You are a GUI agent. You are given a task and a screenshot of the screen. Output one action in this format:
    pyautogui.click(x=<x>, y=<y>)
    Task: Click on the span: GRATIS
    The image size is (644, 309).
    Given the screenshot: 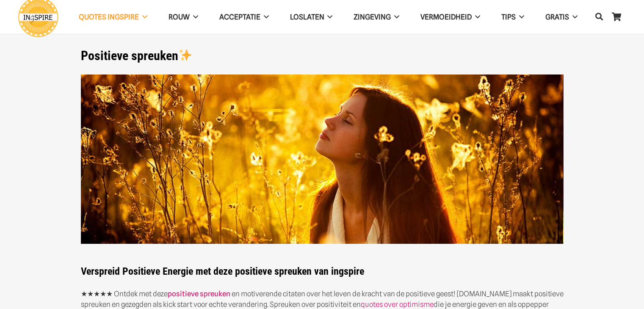 What is the action you would take?
    pyautogui.click(x=557, y=17)
    